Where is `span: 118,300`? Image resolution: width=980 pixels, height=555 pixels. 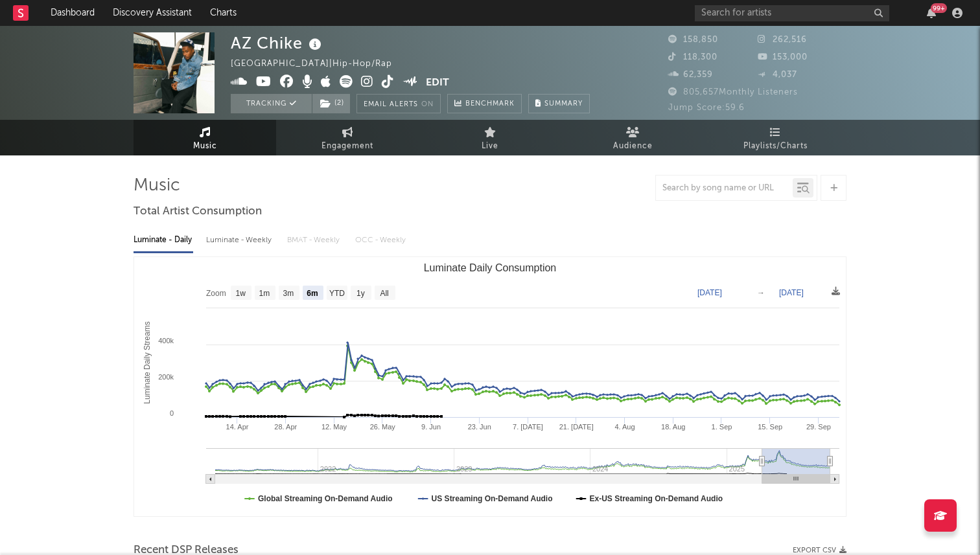
span: 118,300 is located at coordinates (693, 57).